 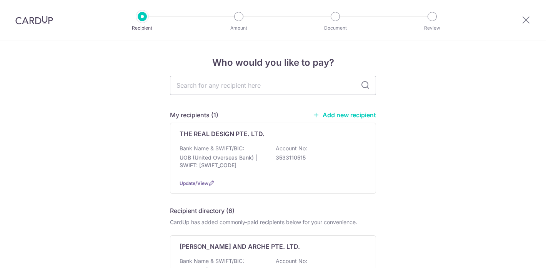 I want to click on h4: Who would you like to pay?, so click(x=273, y=63).